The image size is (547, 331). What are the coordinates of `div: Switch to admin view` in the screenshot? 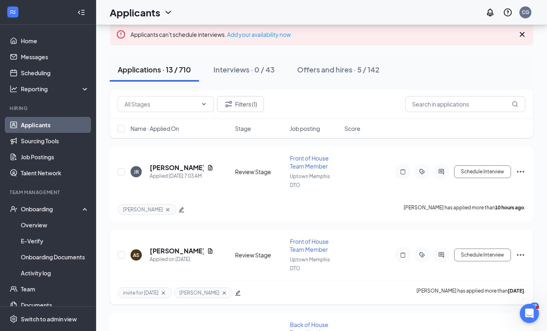 It's located at (49, 319).